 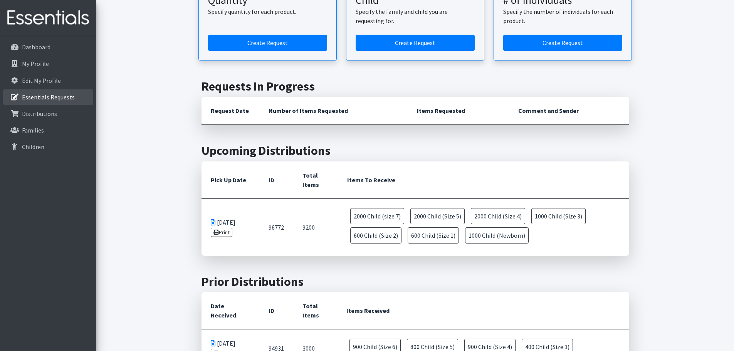 I want to click on h2: Upcoming Distributions, so click(x=416, y=151).